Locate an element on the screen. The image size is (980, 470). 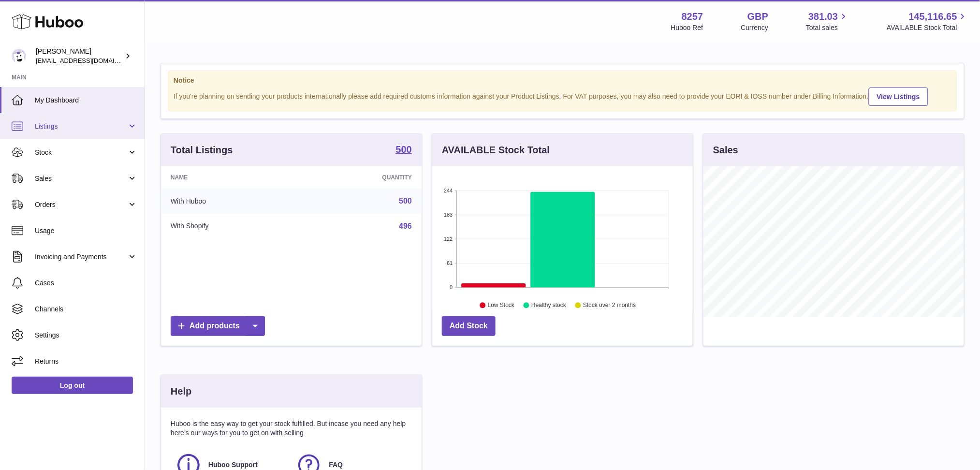
img: don@skinsgolf.com is located at coordinates (19, 56).